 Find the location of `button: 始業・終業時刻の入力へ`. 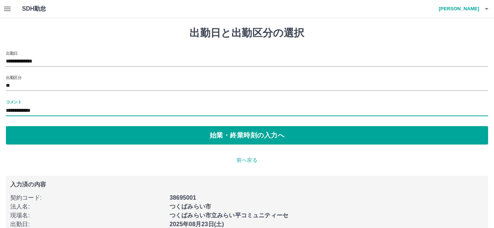

button: 始業・終業時刻の入力へ is located at coordinates (247, 135).